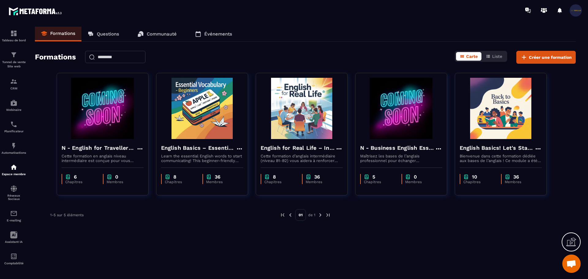 This screenshot has width=588, height=279. What do you see at coordinates (14, 36) in the screenshot?
I see `a: formationformationTableau de bord` at bounding box center [14, 36].